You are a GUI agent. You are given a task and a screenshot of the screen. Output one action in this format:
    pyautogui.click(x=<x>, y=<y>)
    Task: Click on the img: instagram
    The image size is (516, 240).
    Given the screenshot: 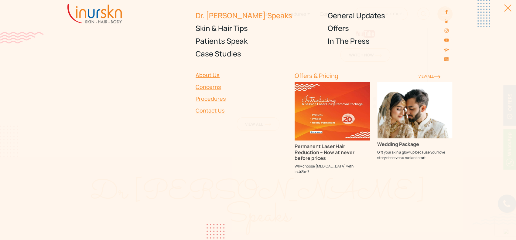 What is the action you would take?
    pyautogui.click(x=447, y=31)
    